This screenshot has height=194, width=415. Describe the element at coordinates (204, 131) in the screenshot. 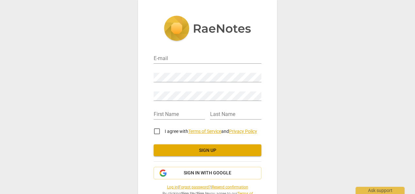

I see `a: Terms of Service` at that location.